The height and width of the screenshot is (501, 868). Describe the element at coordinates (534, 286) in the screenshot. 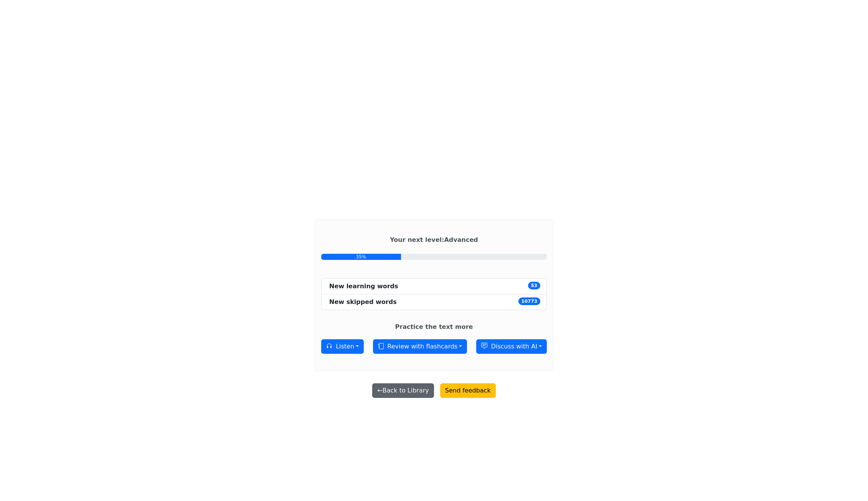

I see `span: 53` at that location.